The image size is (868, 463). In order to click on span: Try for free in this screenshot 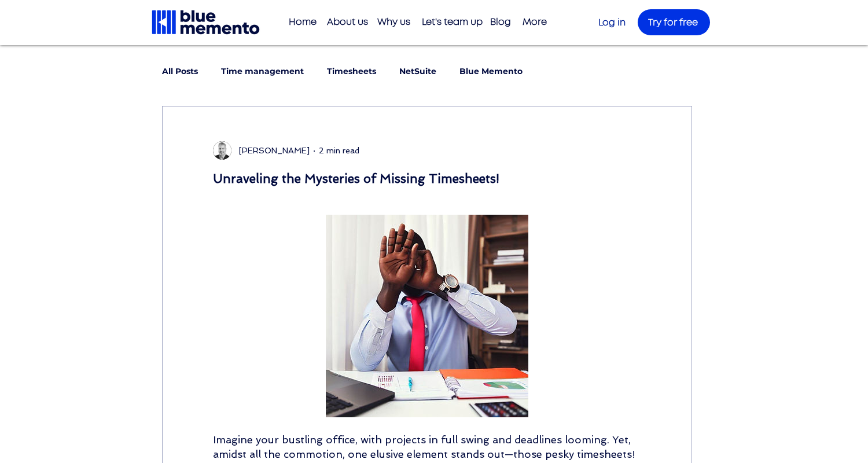, I will do `click(673, 23)`.